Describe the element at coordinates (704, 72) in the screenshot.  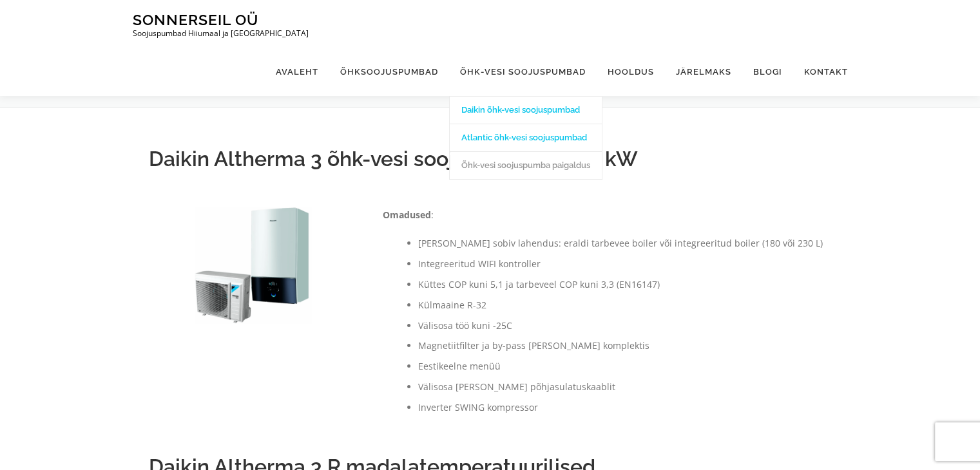
I see `a: Järelmaks` at that location.